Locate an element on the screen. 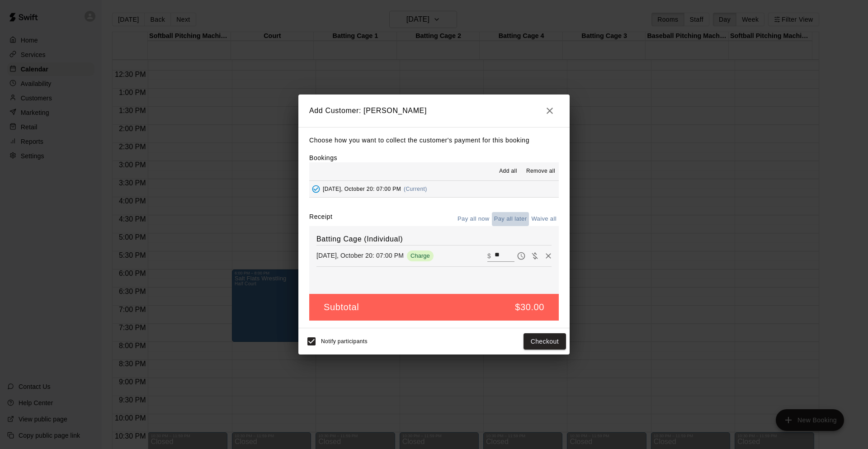  label: Receipt is located at coordinates (321, 219).